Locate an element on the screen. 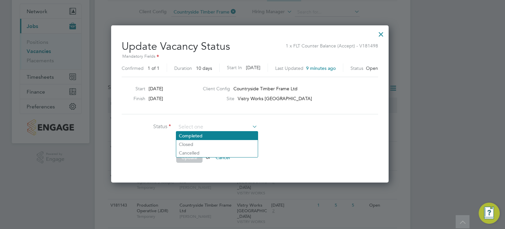 The image size is (505, 229). label: Client Config is located at coordinates (216, 89).